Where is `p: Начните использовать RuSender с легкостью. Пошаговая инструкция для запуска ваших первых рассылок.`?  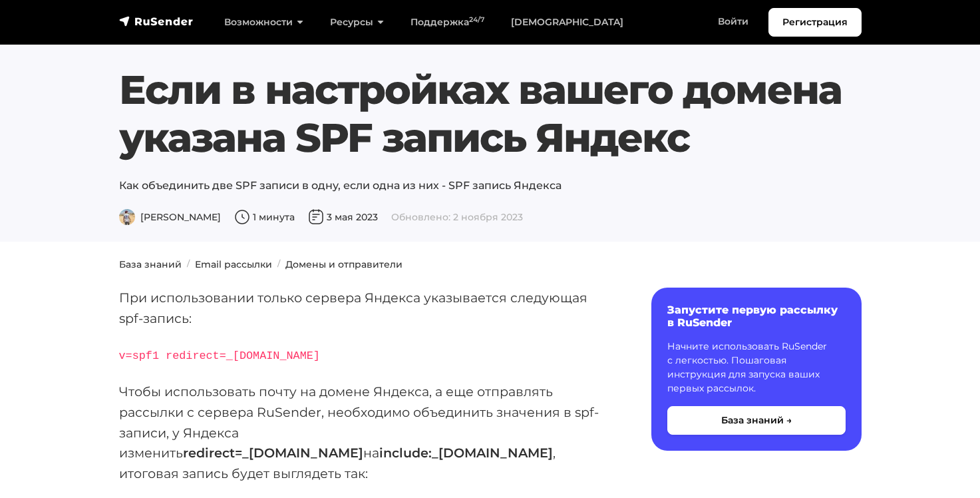
p: Начните использовать RuSender с легкостью. Пошаговая инструкция для запуска ваших первых рассылок. is located at coordinates (756, 367).